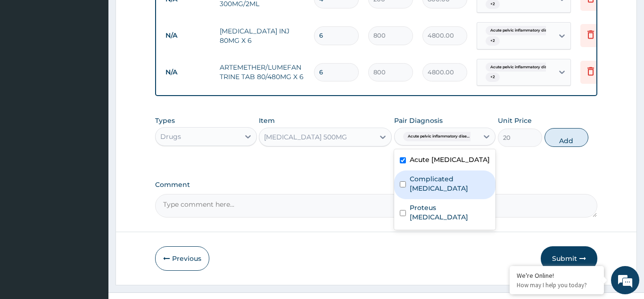 This screenshot has width=644, height=299. I want to click on textarea: Type your message and hit 'Enter', so click(92, 216).